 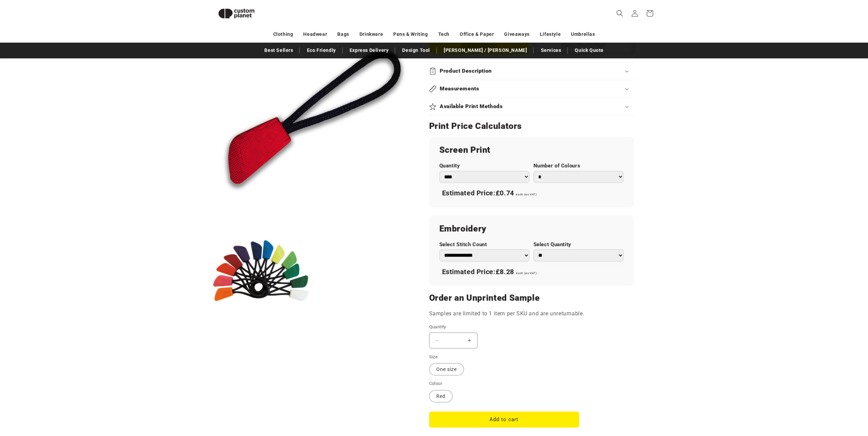 What do you see at coordinates (811, 399) in the screenshot?
I see `div: Chat Widget` at bounding box center [811, 399].